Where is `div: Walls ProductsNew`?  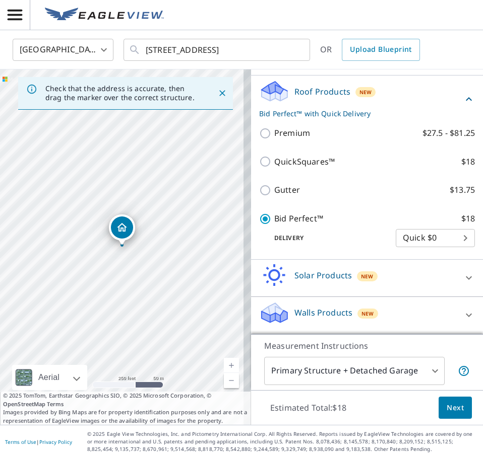
div: Walls ProductsNew is located at coordinates (367, 315).